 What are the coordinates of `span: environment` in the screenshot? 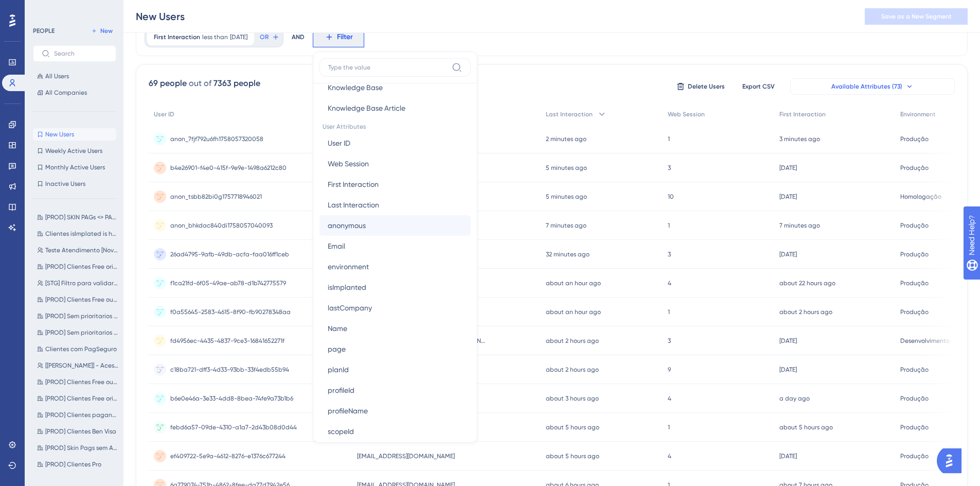 It's located at (348, 266).